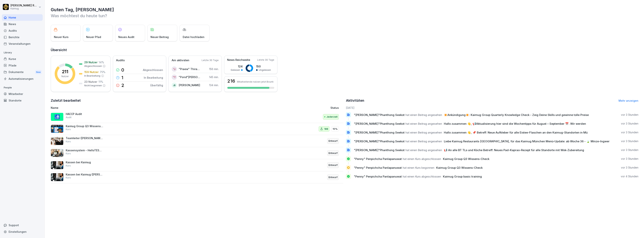 The height and width of the screenshot is (238, 644). I want to click on div: News, so click(22, 24).